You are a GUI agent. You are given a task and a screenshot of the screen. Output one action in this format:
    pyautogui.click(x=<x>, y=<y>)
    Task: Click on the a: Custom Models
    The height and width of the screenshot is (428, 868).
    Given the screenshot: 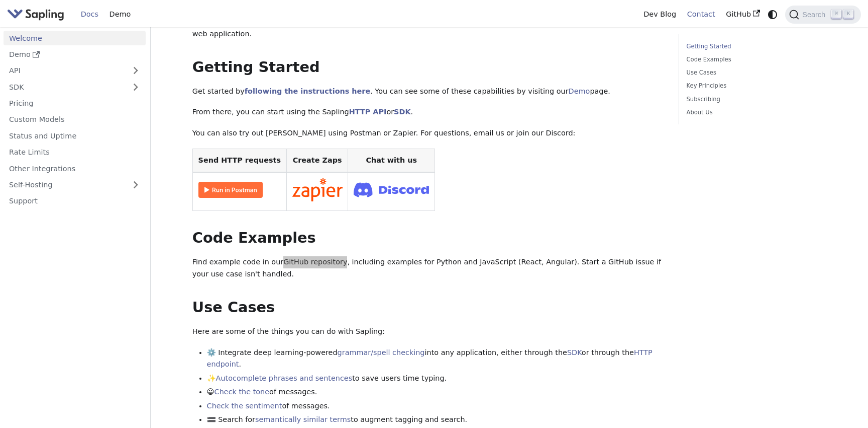 What is the action you would take?
    pyautogui.click(x=74, y=120)
    